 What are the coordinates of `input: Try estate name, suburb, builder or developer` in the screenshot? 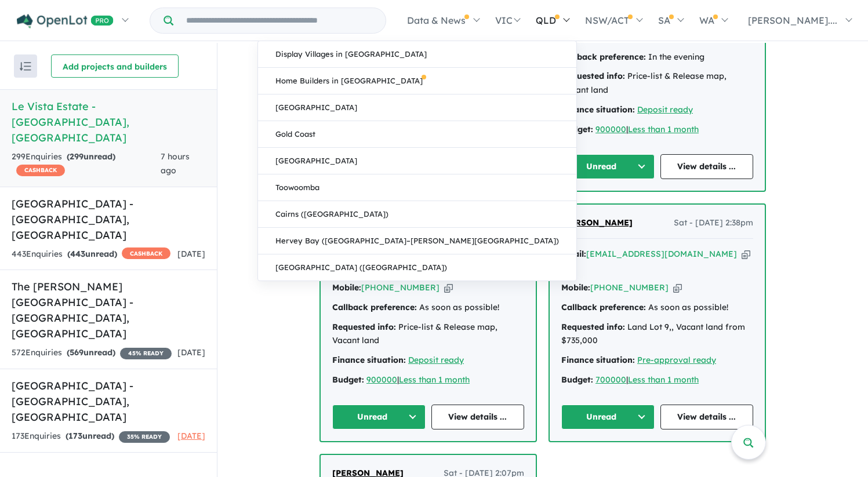 It's located at (279, 20).